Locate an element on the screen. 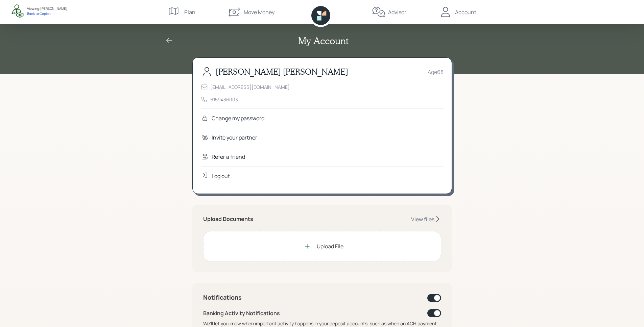  div: Refer a friend is located at coordinates (228, 157).